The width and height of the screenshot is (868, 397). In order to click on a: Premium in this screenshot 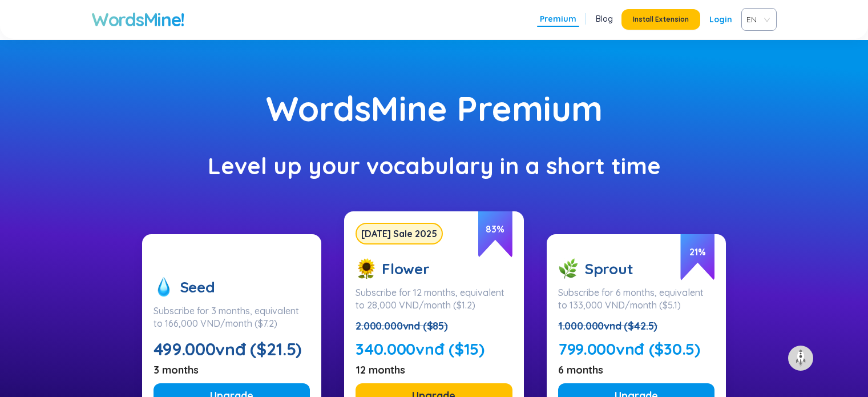, I will do `click(558, 19)`.